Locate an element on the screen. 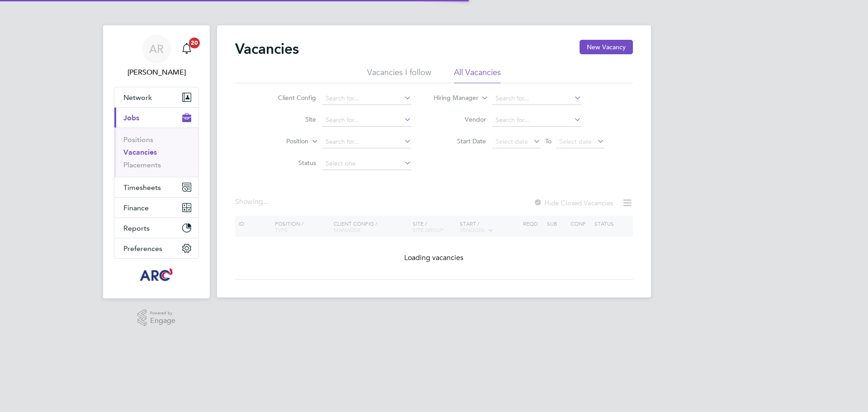 This screenshot has width=868, height=412. button: New Vacancy is located at coordinates (606, 47).